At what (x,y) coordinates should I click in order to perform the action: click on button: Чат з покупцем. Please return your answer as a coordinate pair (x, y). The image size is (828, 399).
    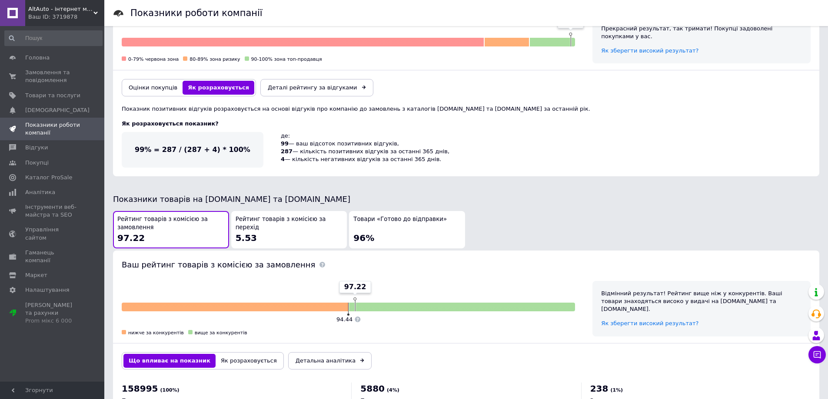
    Looking at the image, I should click on (817, 355).